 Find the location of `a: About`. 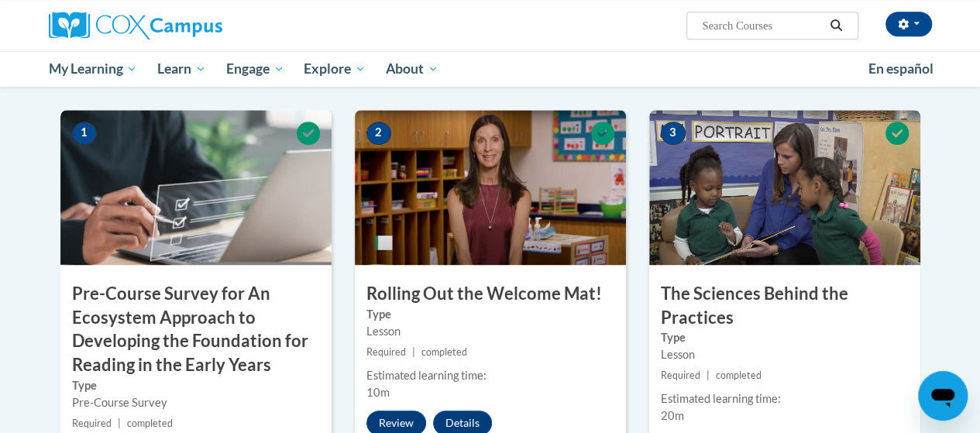

a: About is located at coordinates (412, 69).